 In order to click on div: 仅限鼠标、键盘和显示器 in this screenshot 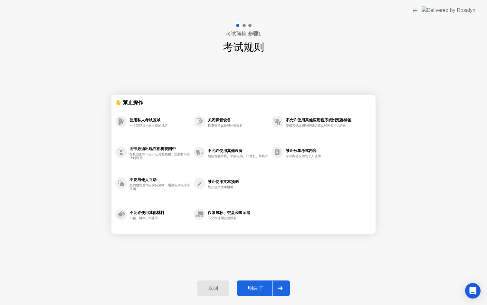, I will do `click(238, 212)`.